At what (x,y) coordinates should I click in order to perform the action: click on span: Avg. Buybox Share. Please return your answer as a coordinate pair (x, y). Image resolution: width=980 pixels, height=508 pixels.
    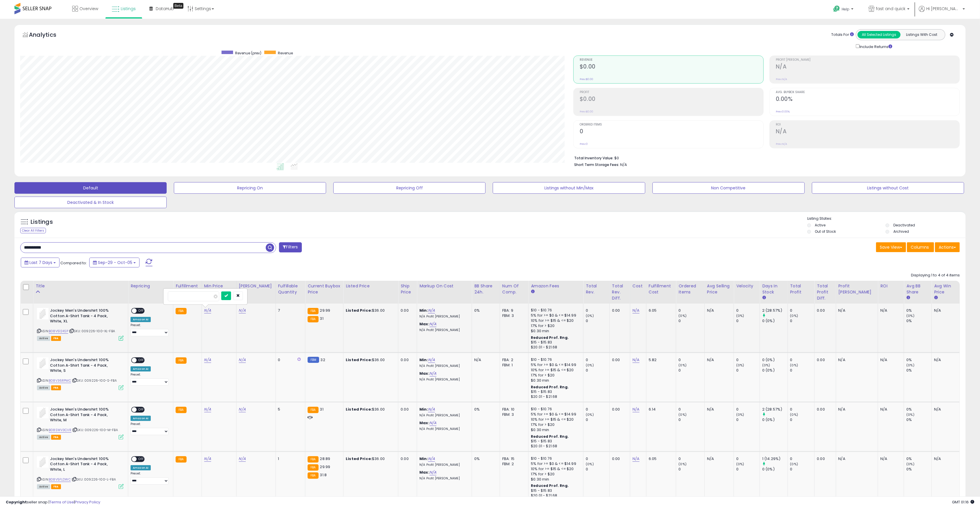
    Looking at the image, I should click on (868, 92).